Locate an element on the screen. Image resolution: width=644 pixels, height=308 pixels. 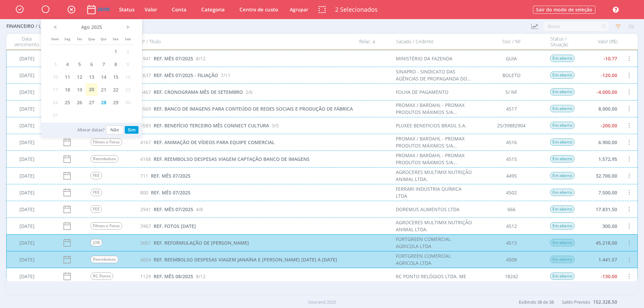
span: 13 is located at coordinates (92, 76).